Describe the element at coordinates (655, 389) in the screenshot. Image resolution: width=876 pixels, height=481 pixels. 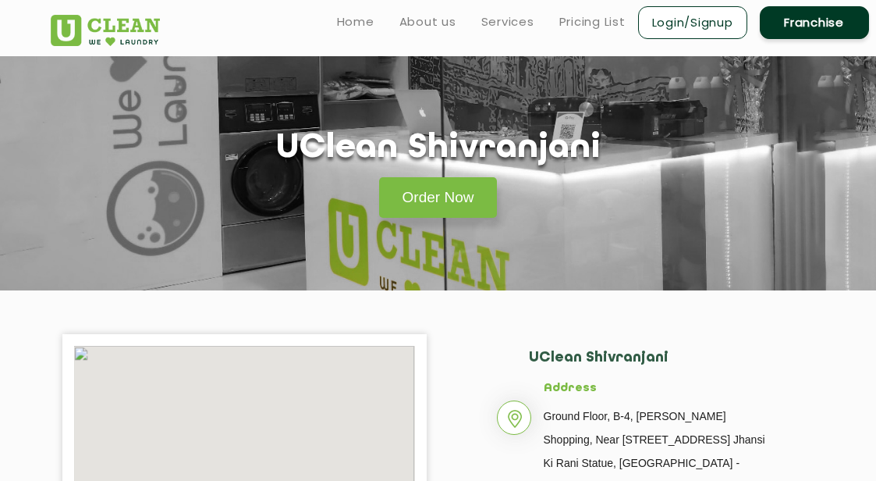
I see `h5: Address` at that location.